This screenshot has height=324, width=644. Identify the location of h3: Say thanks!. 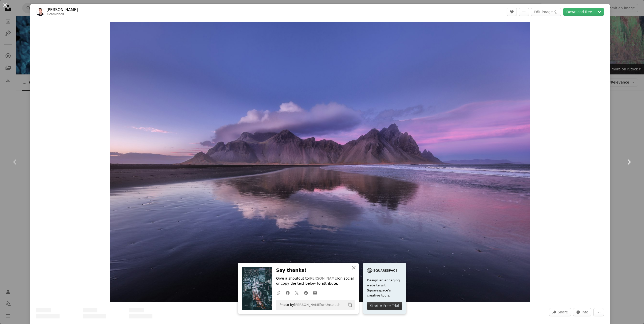
(316, 270).